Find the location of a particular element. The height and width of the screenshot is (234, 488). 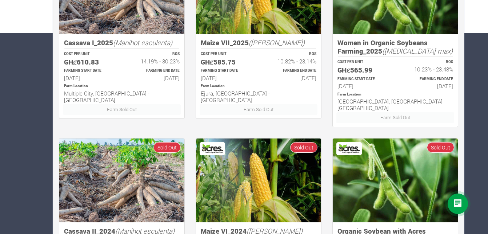

h6: 14.19% - 30.23% is located at coordinates (154, 61).